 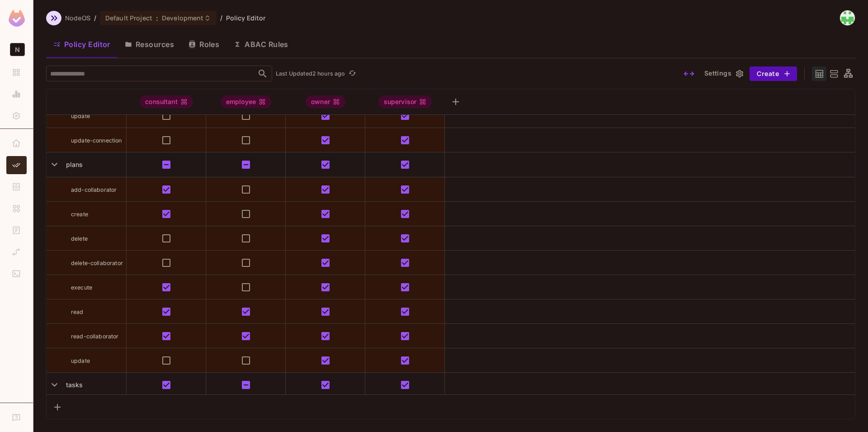 What do you see at coordinates (95, 336) in the screenshot?
I see `span: read-collaborator` at bounding box center [95, 336].